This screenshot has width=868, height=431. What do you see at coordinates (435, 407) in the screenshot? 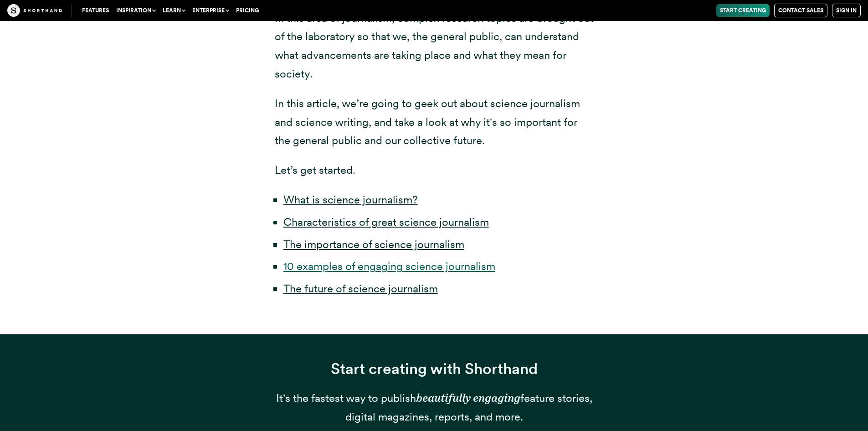
I see `p: It's the fastest way to publish feature stories, digital magazines, reports, and more.` at bounding box center [435, 407].